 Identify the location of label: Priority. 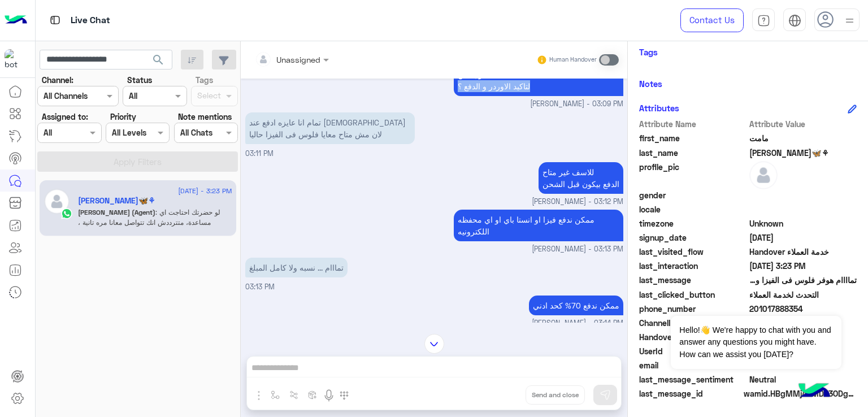
(124, 116).